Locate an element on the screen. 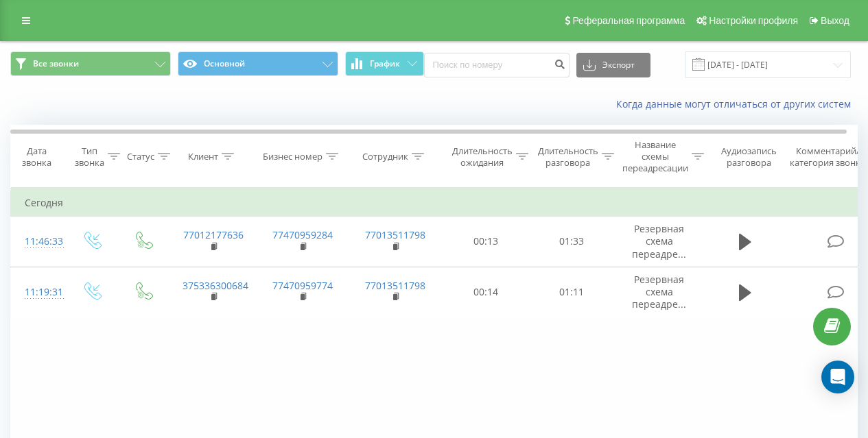 This screenshot has height=438, width=868. div: 11:46:33 is located at coordinates (39, 242).